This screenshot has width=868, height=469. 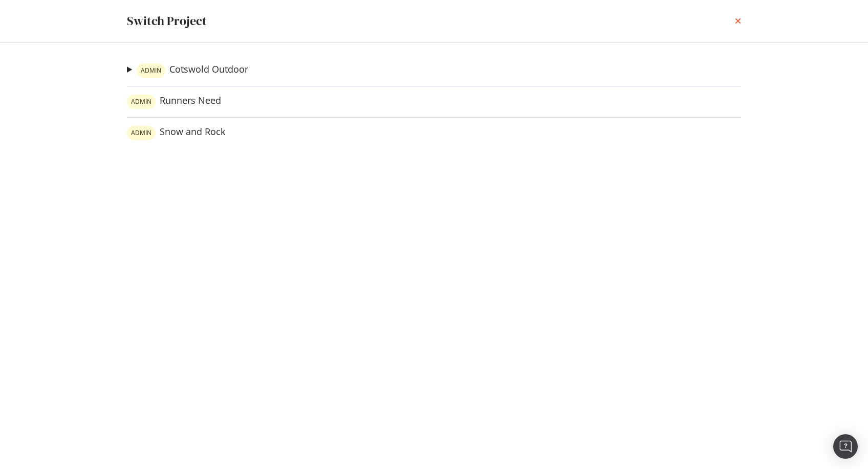 What do you see at coordinates (176, 133) in the screenshot?
I see `a: warning labelSnow and Rock` at bounding box center [176, 133].